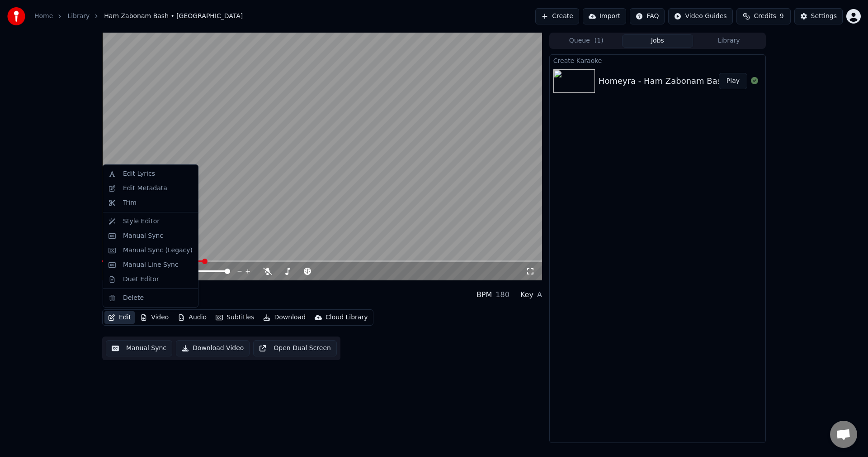 Image resolution: width=868 pixels, height=457 pixels. What do you see at coordinates (17, 17) in the screenshot?
I see `img: youka` at bounding box center [17, 17].